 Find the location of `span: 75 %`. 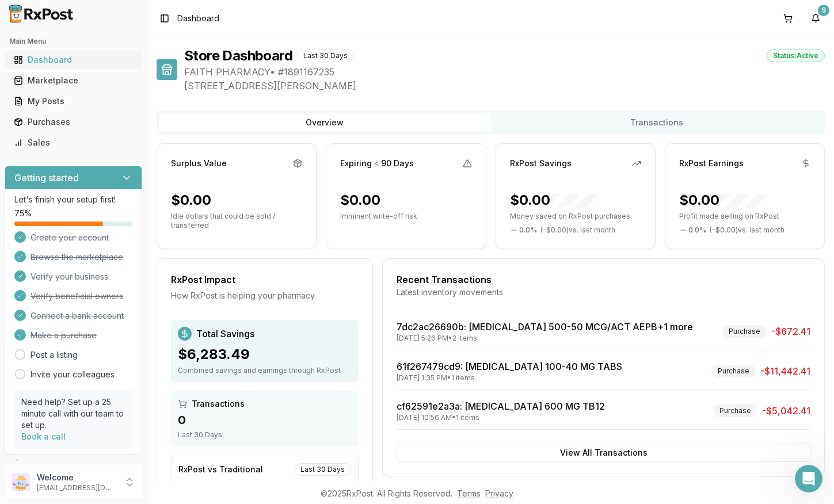

span: 75 % is located at coordinates (23, 213).